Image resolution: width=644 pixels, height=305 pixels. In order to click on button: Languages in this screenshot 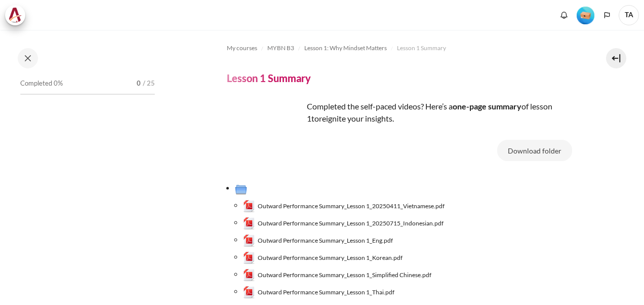, I will do `click(607, 15)`.